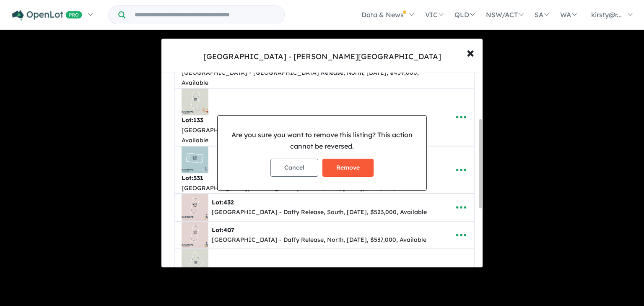 Image resolution: width=644 pixels, height=306 pixels. I want to click on img: Openlot PRO Logo White, so click(47, 15).